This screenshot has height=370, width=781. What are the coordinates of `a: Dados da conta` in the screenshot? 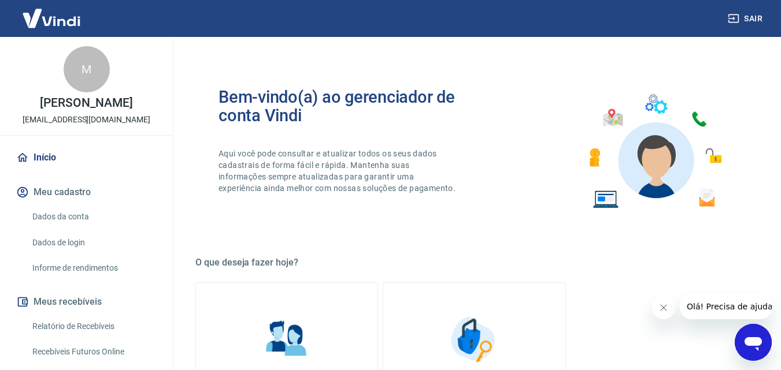 It's located at (93, 217).